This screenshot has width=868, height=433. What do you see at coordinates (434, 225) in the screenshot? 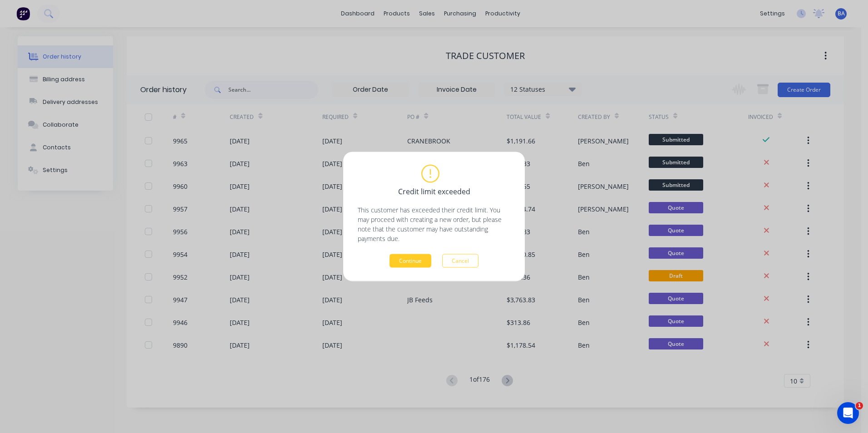
I see `p: This customer has exceeded their credit limit. You may proceed with creating a new order, but ple...` at bounding box center [434, 225].